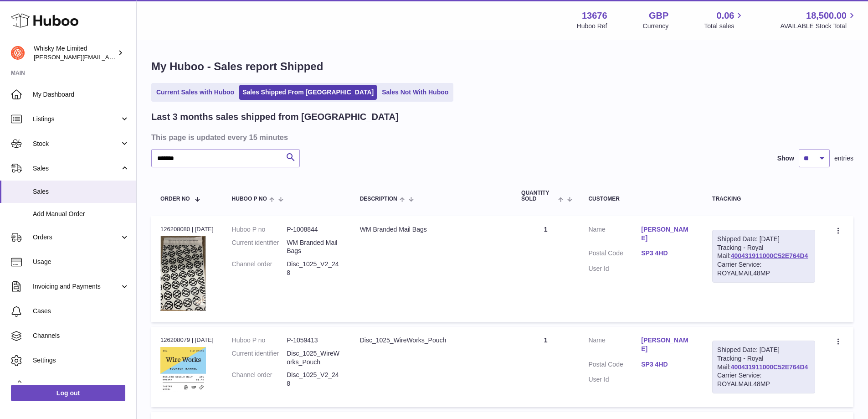 The width and height of the screenshot is (868, 419). I want to click on img: 1725358317.png, so click(183, 274).